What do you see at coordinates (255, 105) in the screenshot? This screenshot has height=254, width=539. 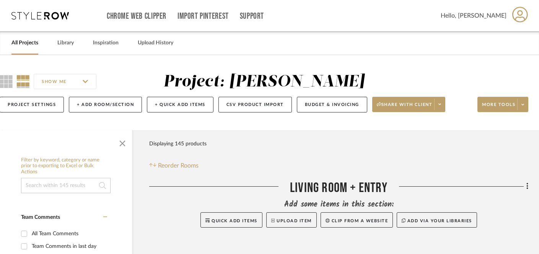 I see `button: CSV Product Import` at bounding box center [255, 105].